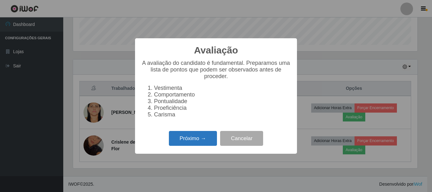  Describe the element at coordinates (216, 50) in the screenshot. I see `h2: Avaliação` at that location.